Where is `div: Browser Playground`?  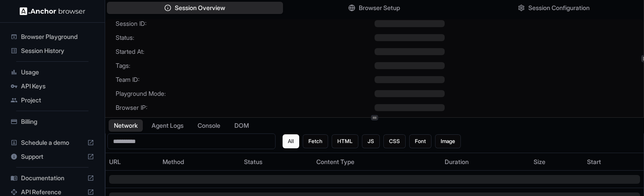 div: Browser Playground is located at coordinates (52, 36).